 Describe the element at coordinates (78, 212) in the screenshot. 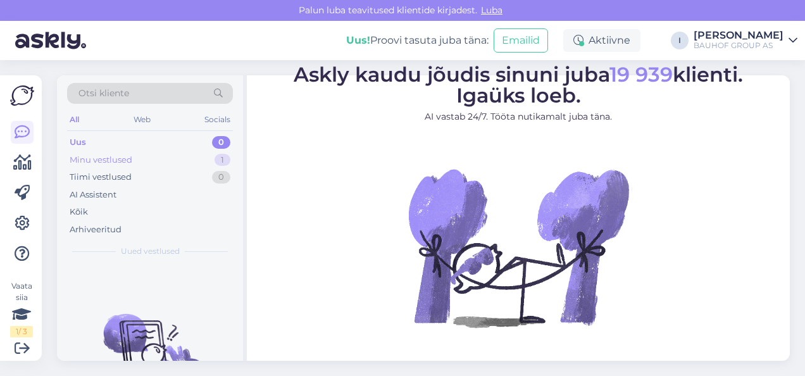

I see `div: Kõik` at that location.